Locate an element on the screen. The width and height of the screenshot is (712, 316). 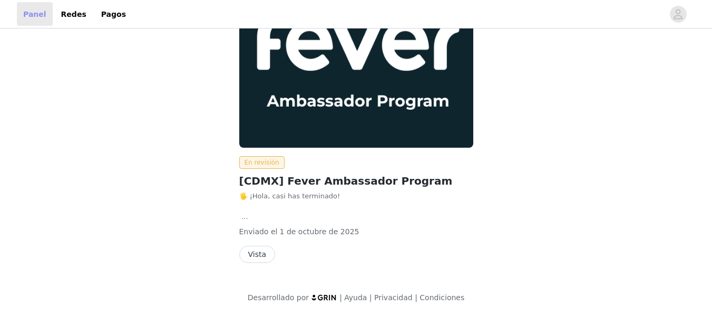
font: Privacidad is located at coordinates (393, 297).